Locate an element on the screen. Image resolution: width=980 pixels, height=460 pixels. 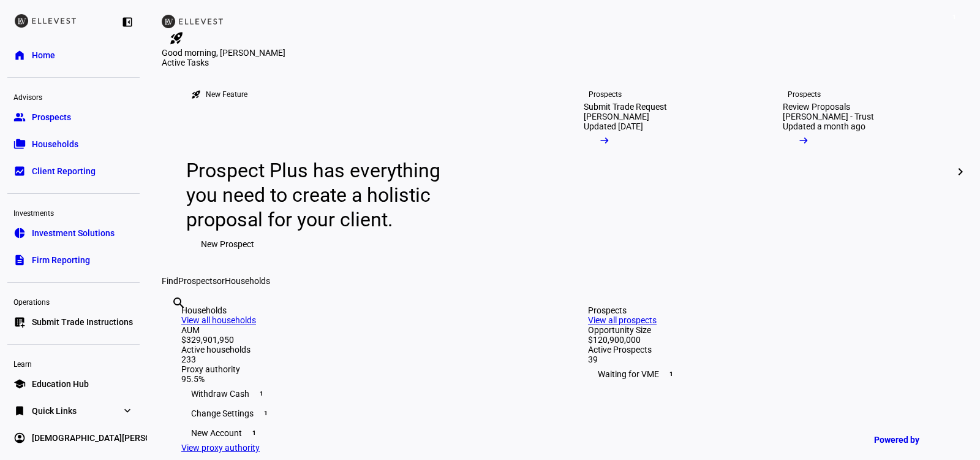
eth-mat-symbol: expand_more is located at coordinates (127, 411).